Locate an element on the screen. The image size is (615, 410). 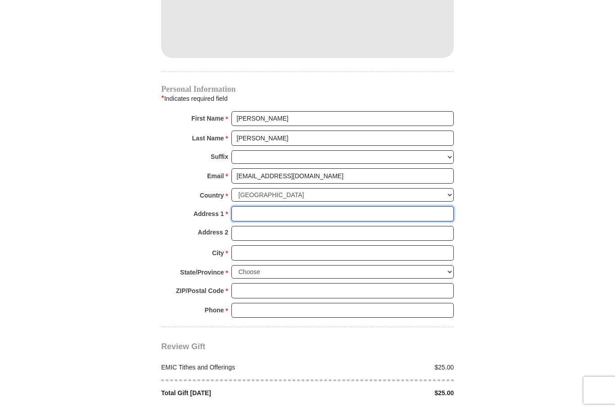
strong: ZIP/Postal Code is located at coordinates (200, 291).